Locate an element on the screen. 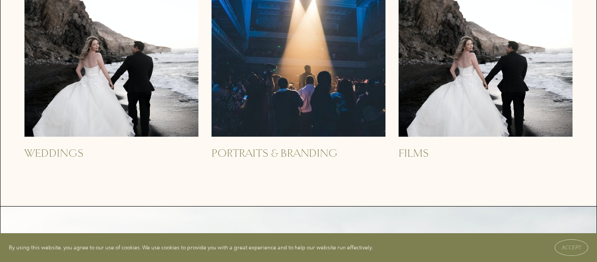 The width and height of the screenshot is (597, 262). h3: Weddings is located at coordinates (112, 154).